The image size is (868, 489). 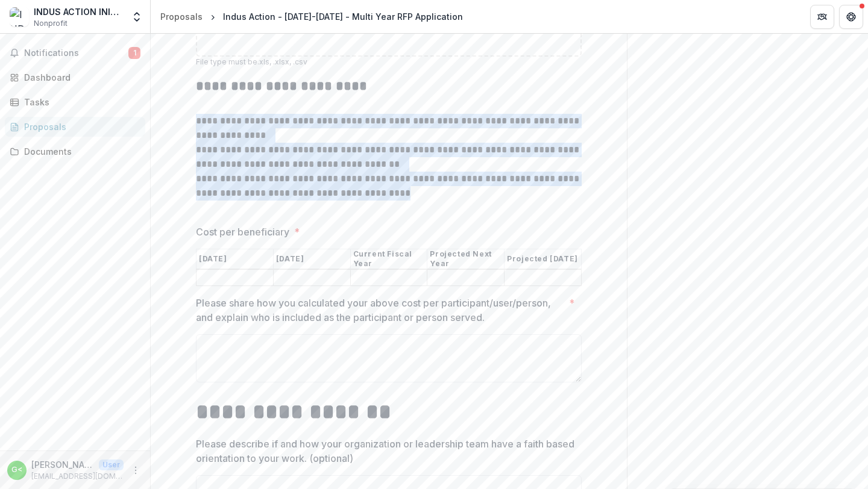 I want to click on button: Notifications1, so click(x=75, y=53).